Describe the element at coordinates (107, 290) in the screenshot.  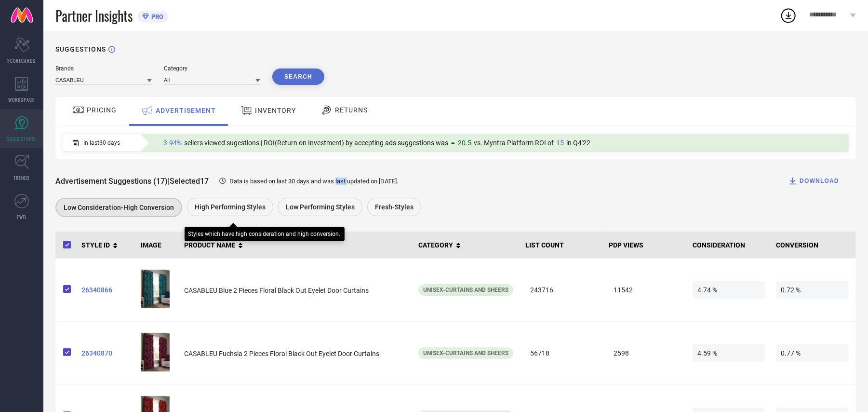
I see `a: 26340866` at that location.